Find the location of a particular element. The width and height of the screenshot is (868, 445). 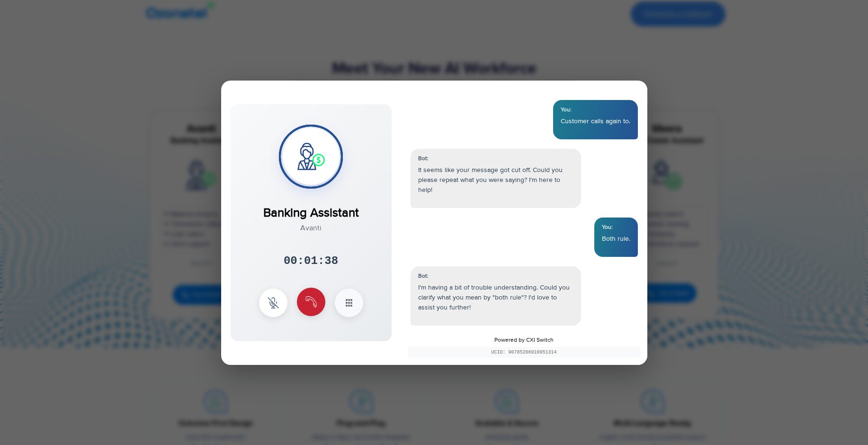

p: Both rule. is located at coordinates (616, 238).